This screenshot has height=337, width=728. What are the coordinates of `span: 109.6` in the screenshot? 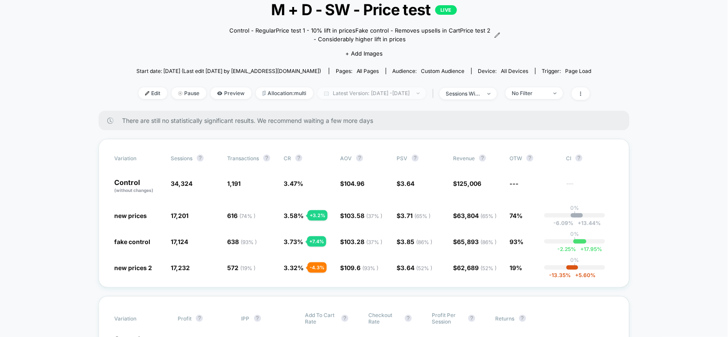 It's located at (361, 268).